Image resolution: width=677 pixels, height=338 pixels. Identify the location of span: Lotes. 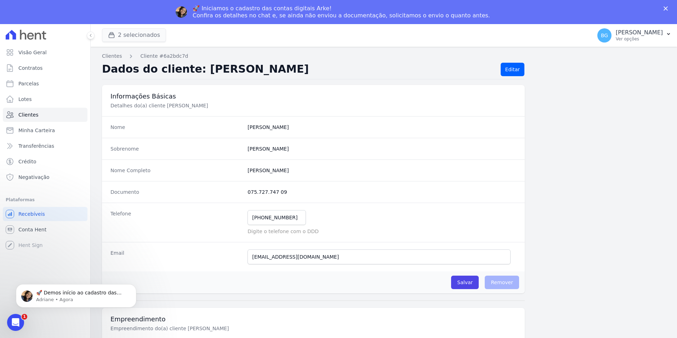
(25, 99).